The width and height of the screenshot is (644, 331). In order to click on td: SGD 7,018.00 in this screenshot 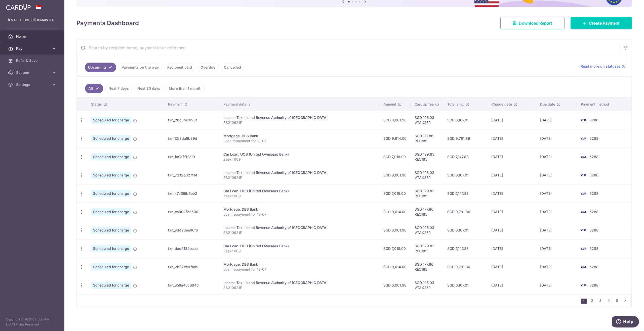, I will do `click(395, 194)`.